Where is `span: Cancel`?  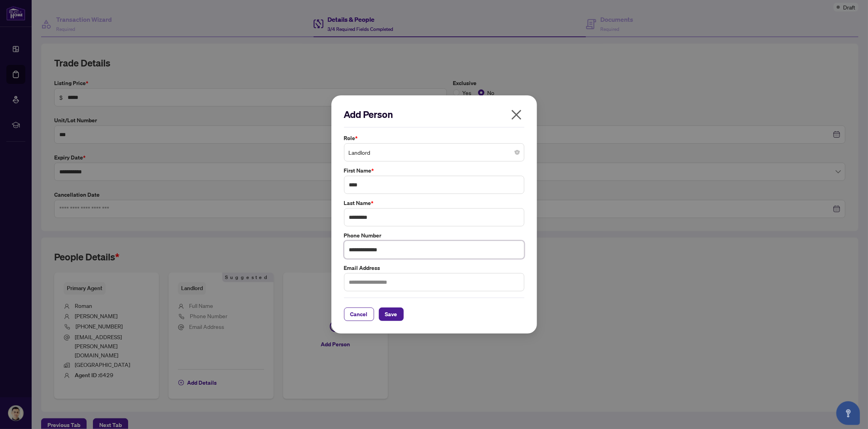 span: Cancel is located at coordinates (359, 314).